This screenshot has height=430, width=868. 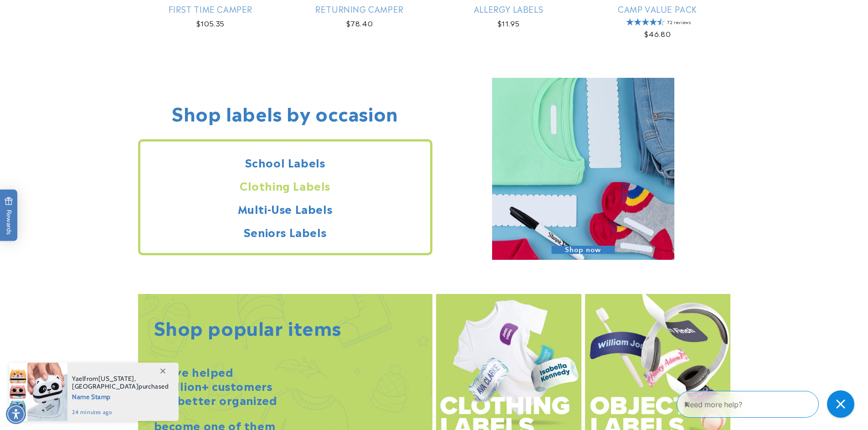 What do you see at coordinates (583, 170) in the screenshot?
I see `a: Shop now` at bounding box center [583, 170].